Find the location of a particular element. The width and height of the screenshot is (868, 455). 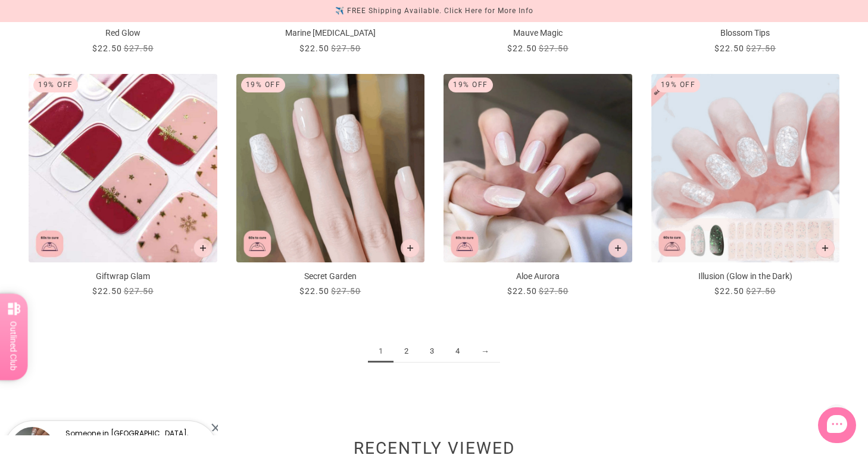

p: Aloe Aurora is located at coordinates (538, 276).